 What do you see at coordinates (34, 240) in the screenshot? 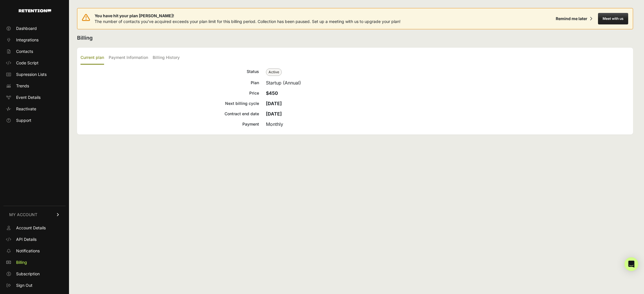
I see `a: API Details` at bounding box center [34, 240].